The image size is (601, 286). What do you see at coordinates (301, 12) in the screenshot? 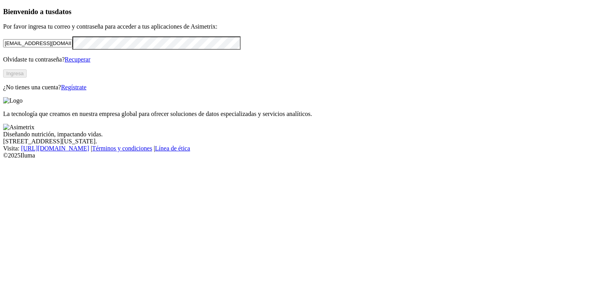
I see `h3: Bienvenido a tus` at bounding box center [301, 12].